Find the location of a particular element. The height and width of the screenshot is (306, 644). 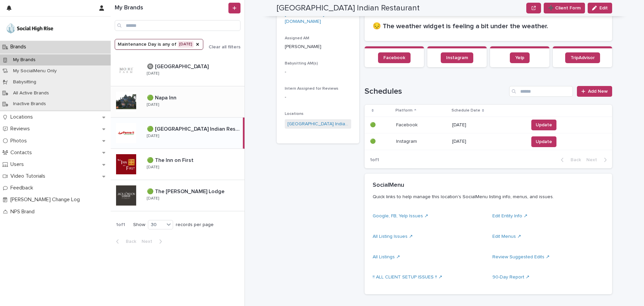

p: Facebook is located at coordinates (408, 124).